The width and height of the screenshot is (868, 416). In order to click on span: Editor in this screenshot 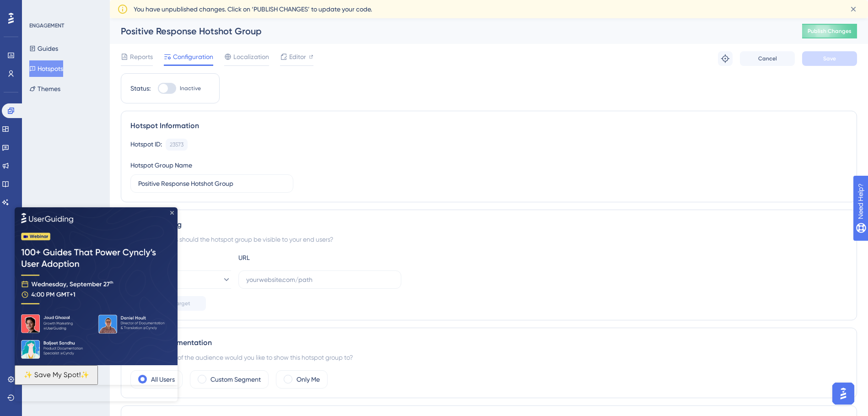, I will do `click(297, 57)`.